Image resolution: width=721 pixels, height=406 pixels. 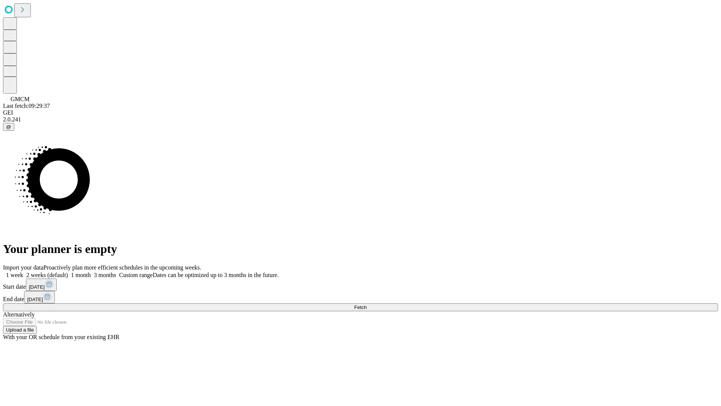 What do you see at coordinates (19, 314) in the screenshot?
I see `span: Alternatively` at bounding box center [19, 314].